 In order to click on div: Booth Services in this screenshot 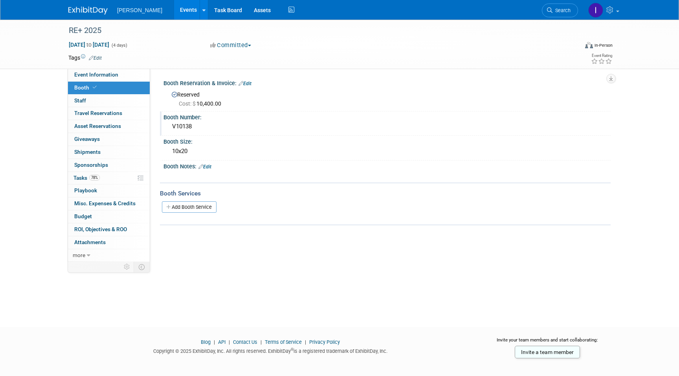, I will do `click(385, 194)`.